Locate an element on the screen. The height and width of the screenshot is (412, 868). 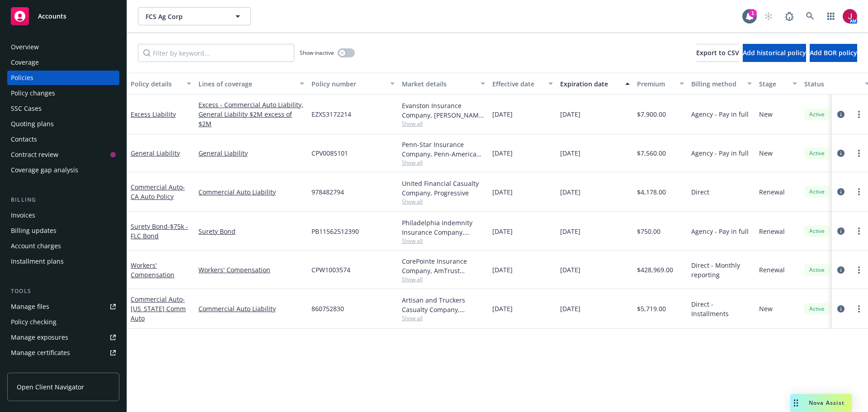
span: $750.00 is located at coordinates (649, 231).